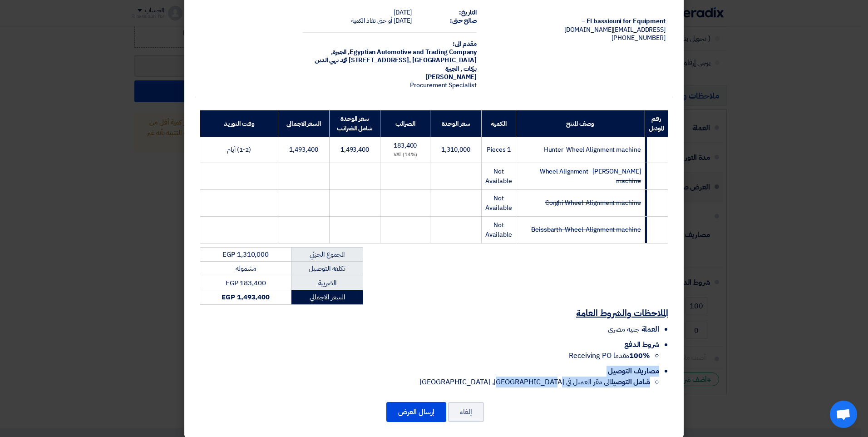  I want to click on strong: 100%, so click(639, 355).